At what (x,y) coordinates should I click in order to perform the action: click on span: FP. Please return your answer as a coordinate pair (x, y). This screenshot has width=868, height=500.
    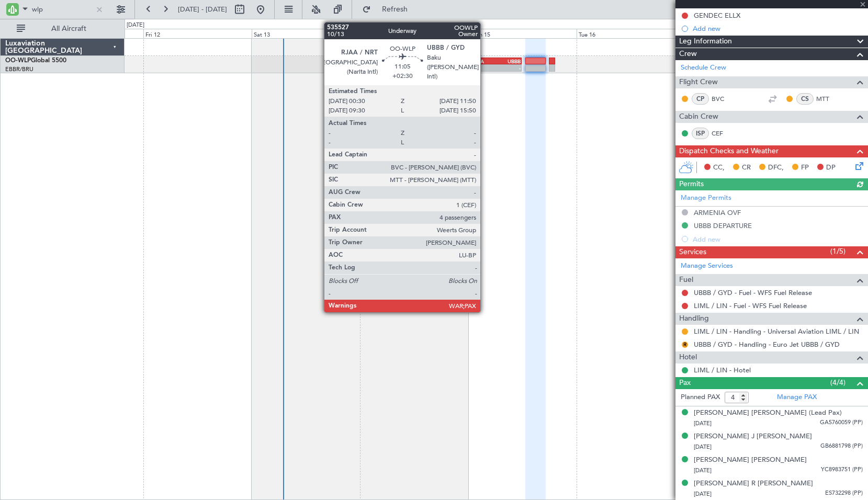
    Looking at the image, I should click on (805, 168).